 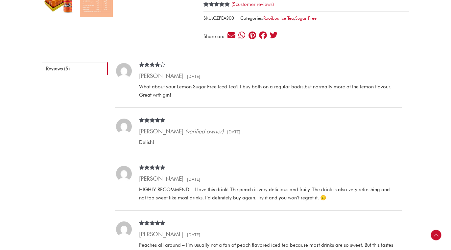 What do you see at coordinates (278, 18) in the screenshot?
I see `span: Categories: ,` at bounding box center [278, 18].